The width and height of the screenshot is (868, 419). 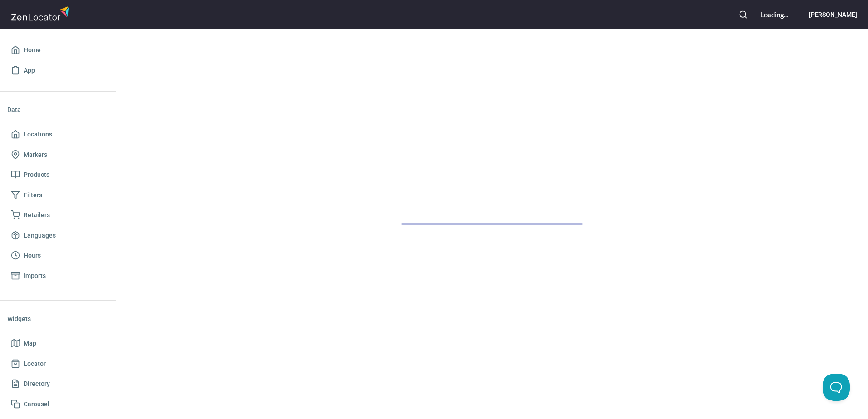 What do you see at coordinates (58, 195) in the screenshot?
I see `a: Filters` at bounding box center [58, 195].